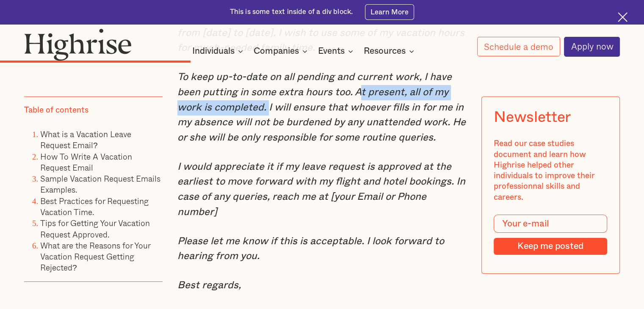 This screenshot has height=309, width=644. I want to click on a: What are the Reasons for Your Vacation Request Getting Rejected?, so click(95, 257).